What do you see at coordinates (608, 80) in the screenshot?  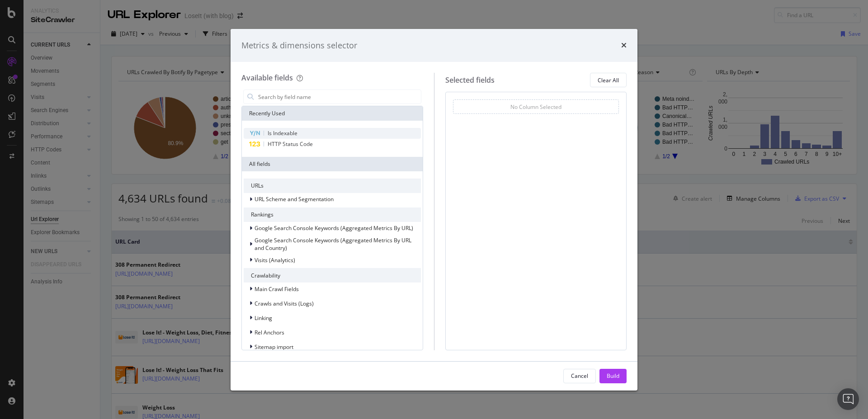 I see `button: Clear All` at bounding box center [608, 80].